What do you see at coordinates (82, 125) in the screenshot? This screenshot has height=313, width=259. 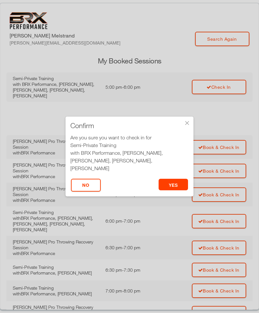 I see `span: Confirm` at bounding box center [82, 125].